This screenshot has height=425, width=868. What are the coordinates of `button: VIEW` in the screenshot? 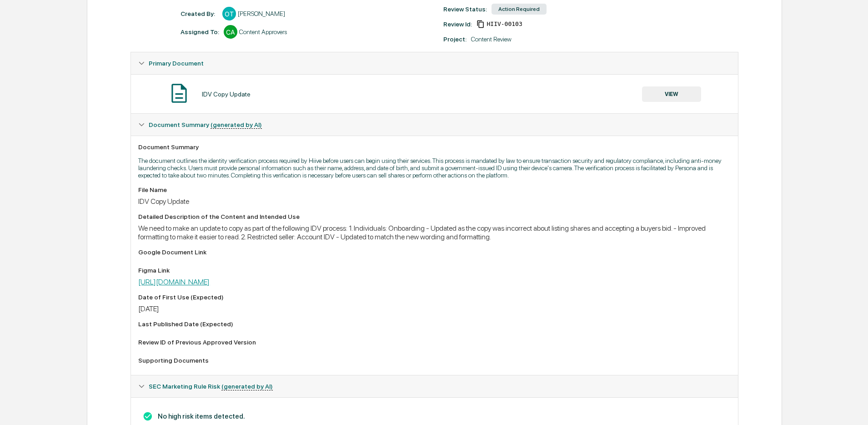 It's located at (672, 94).